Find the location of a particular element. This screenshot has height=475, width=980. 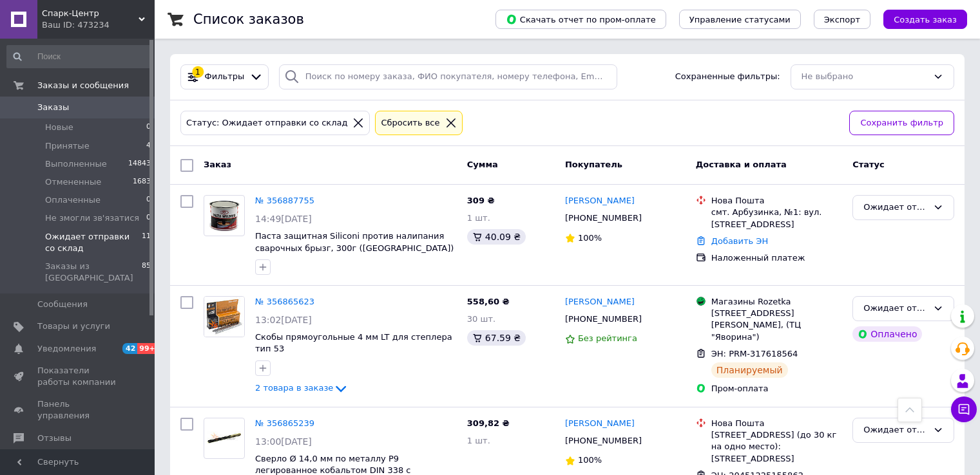

div: Наложенный платеж is located at coordinates (776, 258).